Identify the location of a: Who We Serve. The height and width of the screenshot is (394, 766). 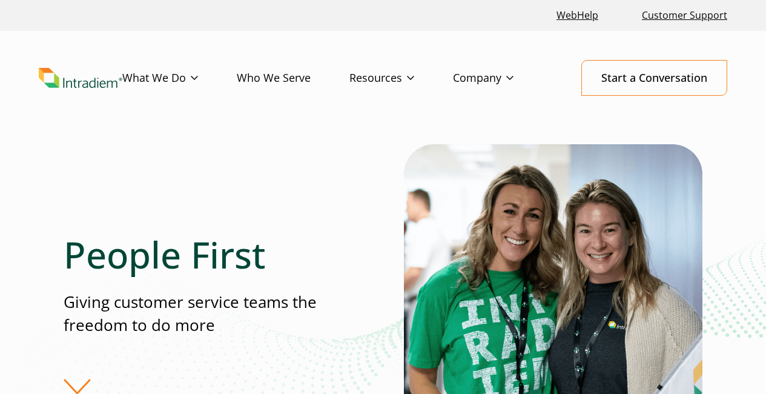
(293, 78).